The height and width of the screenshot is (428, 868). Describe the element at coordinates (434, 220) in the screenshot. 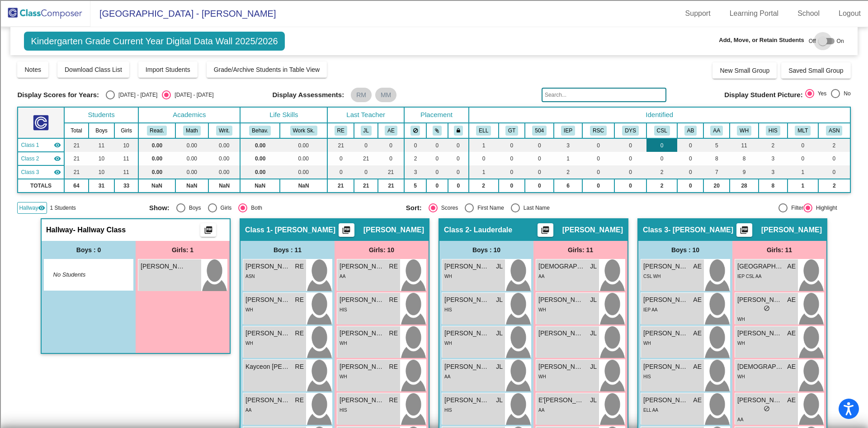

I see `div: Move to ...` at that location.